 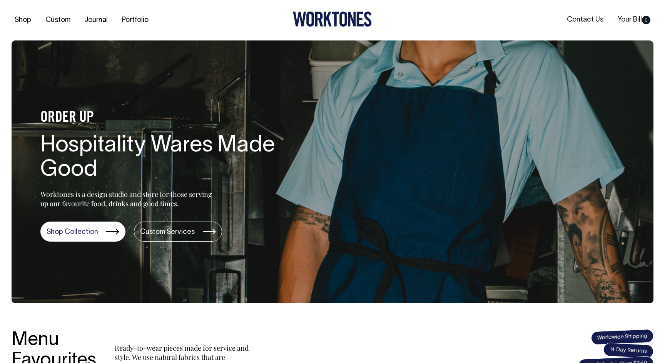 I want to click on a: Shop Collection, so click(x=83, y=231).